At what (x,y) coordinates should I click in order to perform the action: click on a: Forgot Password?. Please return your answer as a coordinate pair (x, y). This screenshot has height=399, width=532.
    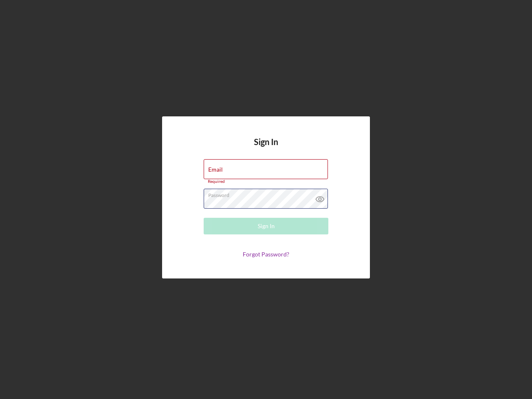
    Looking at the image, I should click on (266, 254).